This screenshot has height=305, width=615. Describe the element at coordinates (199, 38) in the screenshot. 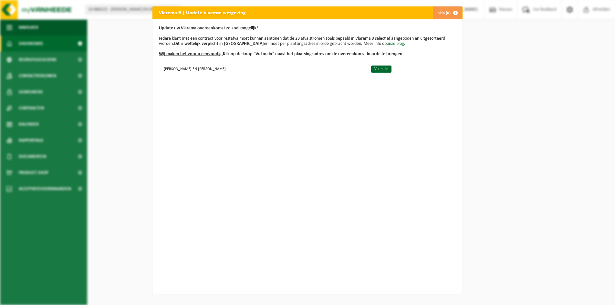

I see `u: Iedere klant met een contract voor restafval` at that location.